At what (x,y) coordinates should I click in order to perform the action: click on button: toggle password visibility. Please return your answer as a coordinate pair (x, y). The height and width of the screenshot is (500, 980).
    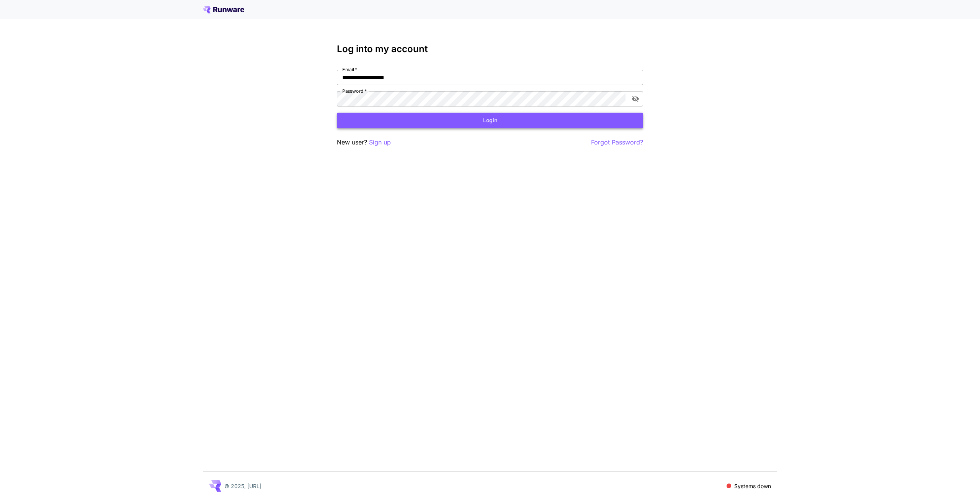
    Looking at the image, I should click on (635, 99).